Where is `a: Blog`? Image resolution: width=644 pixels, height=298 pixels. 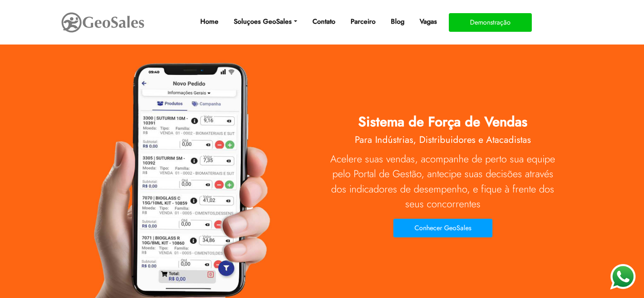 a: Blog is located at coordinates (397, 22).